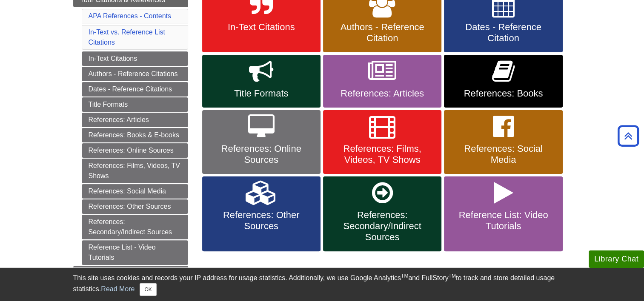 The image size is (644, 301). What do you see at coordinates (261, 94) in the screenshot?
I see `span: Title Formats` at bounding box center [261, 94].